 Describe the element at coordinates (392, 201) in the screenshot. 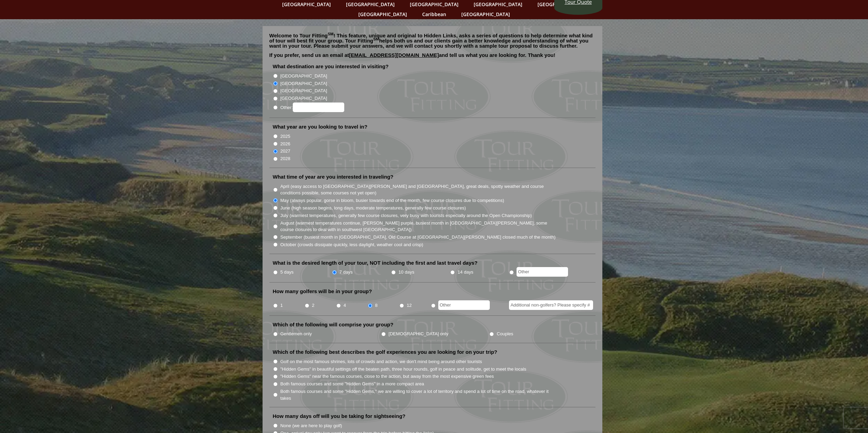

I see `label: May (always popular, gorse in bloom, busier towards end of the month, few course closures due to ...` at that location.